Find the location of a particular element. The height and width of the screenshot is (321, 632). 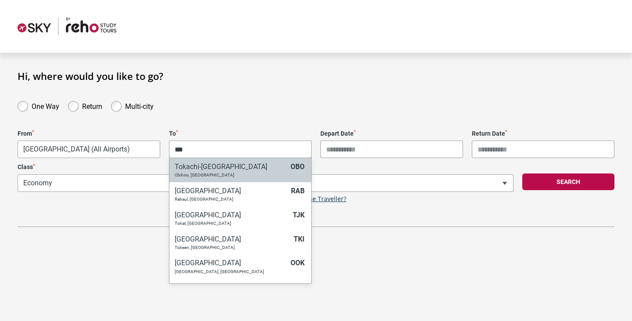

label: Travellers is located at coordinates (391, 167).